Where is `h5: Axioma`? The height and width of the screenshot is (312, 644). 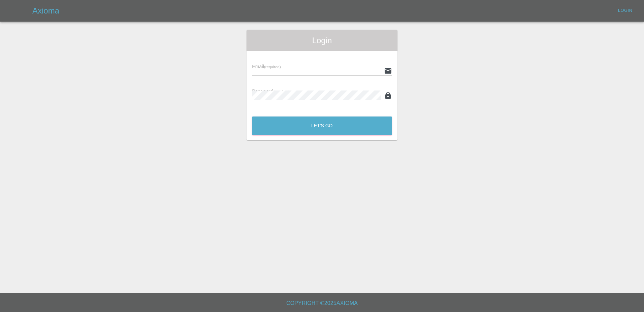 h5: Axioma is located at coordinates (46, 10).